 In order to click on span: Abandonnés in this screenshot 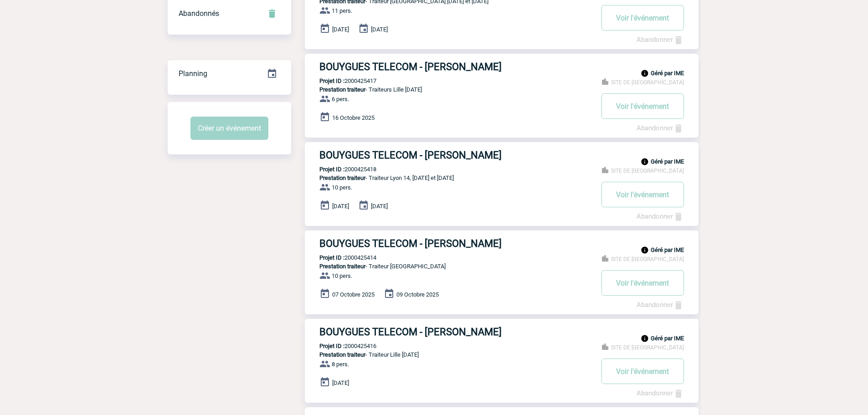, I will do `click(199, 13)`.